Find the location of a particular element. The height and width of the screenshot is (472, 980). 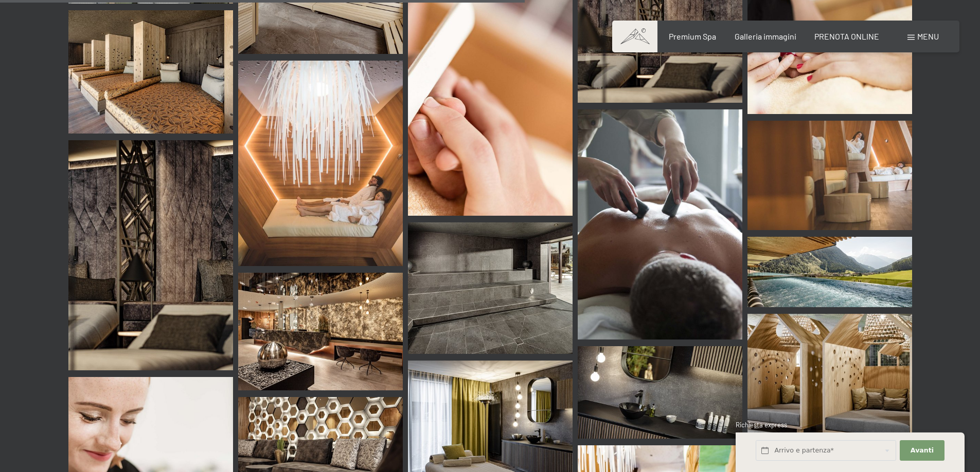

a: Galleria immagini is located at coordinates (765, 36).